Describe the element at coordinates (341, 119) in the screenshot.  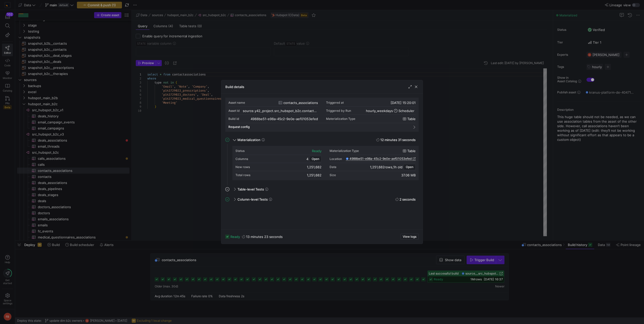
I see `span: Materialization Type` at that location.